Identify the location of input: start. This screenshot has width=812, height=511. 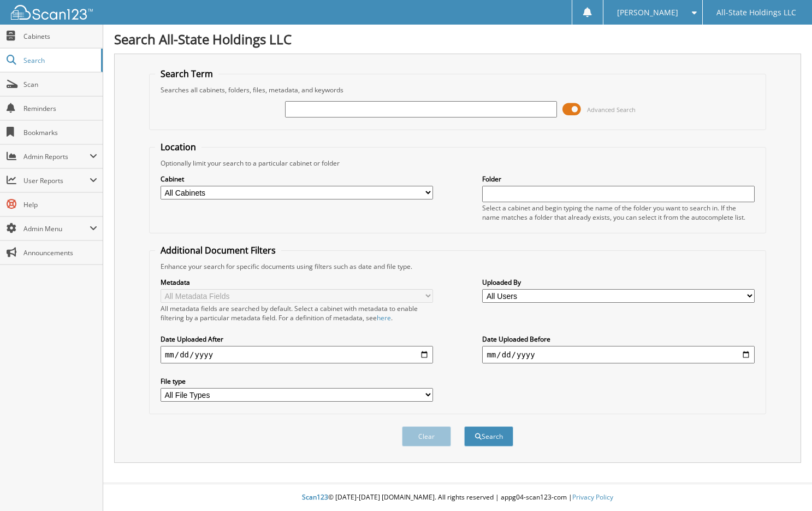
(296, 355).